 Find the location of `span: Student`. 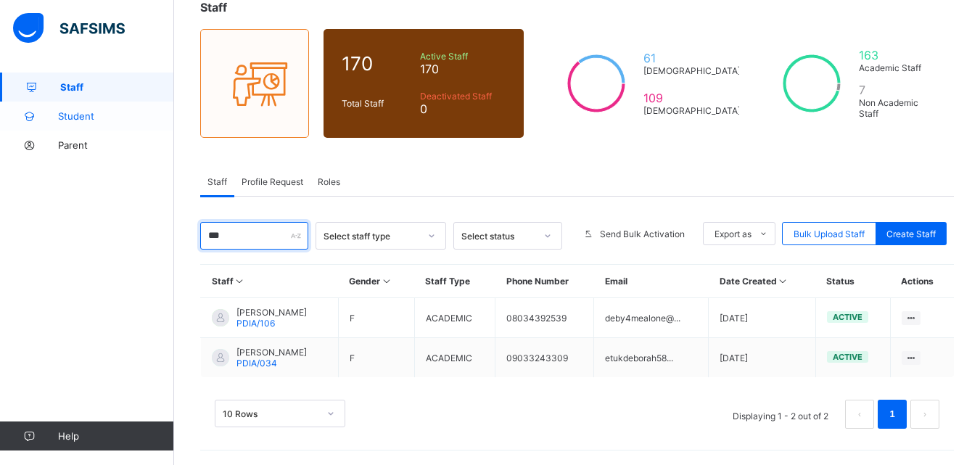

span: Student is located at coordinates (116, 116).